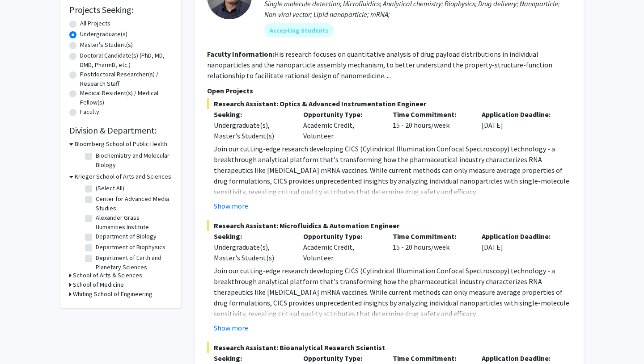 This screenshot has height=364, width=644. Describe the element at coordinates (133, 263) in the screenshot. I see `label: Department of Earth and Planetary Sciences` at that location.